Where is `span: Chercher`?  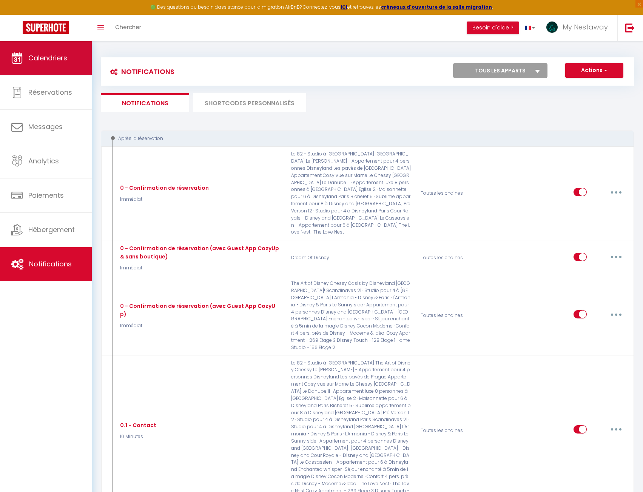
span: Chercher is located at coordinates (128, 27).